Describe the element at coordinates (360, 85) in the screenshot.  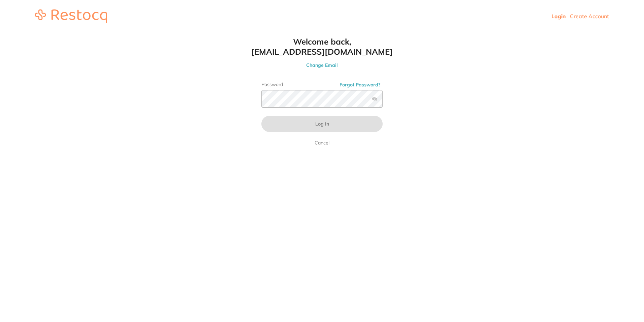
I see `button: Forgot Password?` at that location.